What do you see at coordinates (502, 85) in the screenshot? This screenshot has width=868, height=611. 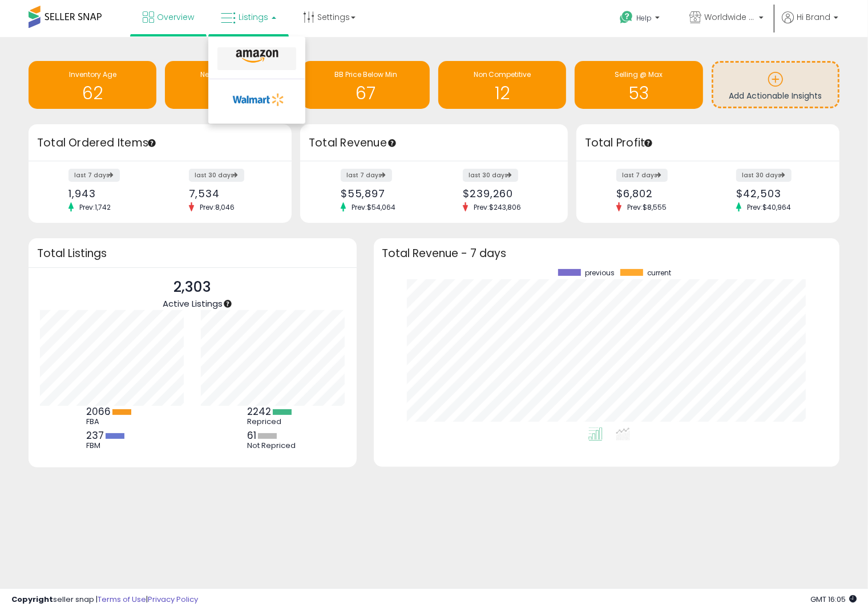 I see `a: Non Competitive 12` at bounding box center [502, 85].